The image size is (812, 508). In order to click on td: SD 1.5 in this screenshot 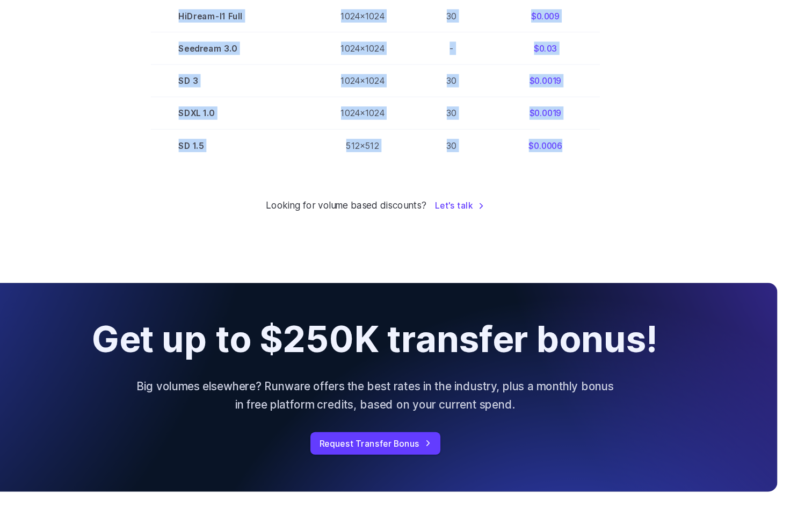, I will do `click(273, 171)`.